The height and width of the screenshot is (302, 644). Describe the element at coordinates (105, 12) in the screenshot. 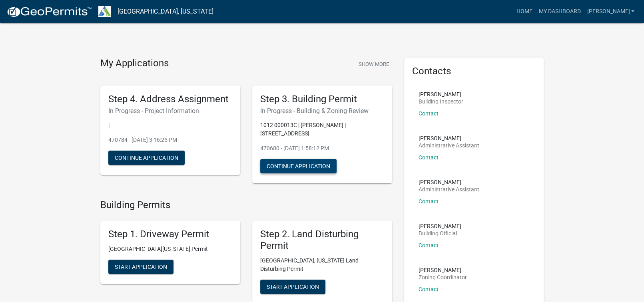

I see `img: Troup County, Georgia` at that location.